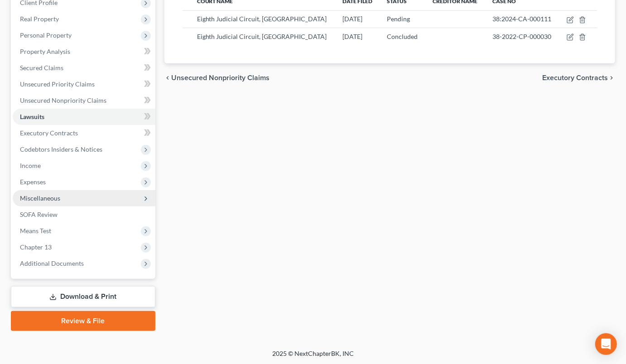 This screenshot has width=626, height=364. Describe the element at coordinates (84, 117) in the screenshot. I see `a: Lawsuits` at that location.